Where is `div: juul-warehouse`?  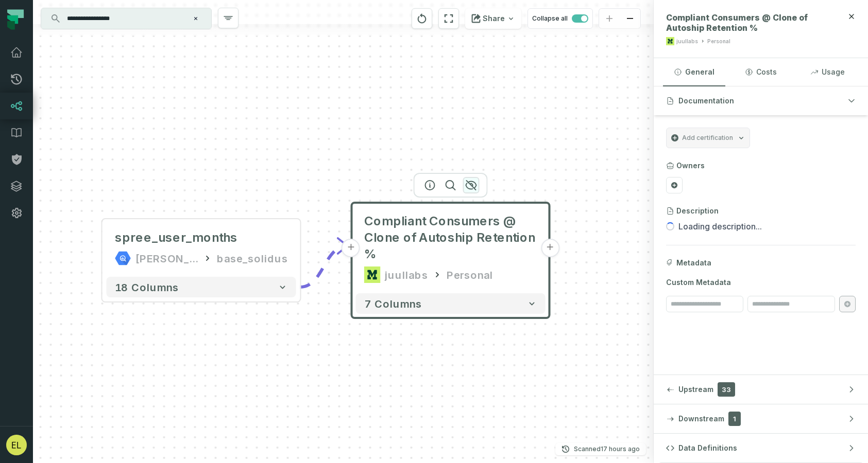 div: juul-warehouse is located at coordinates (167, 258).